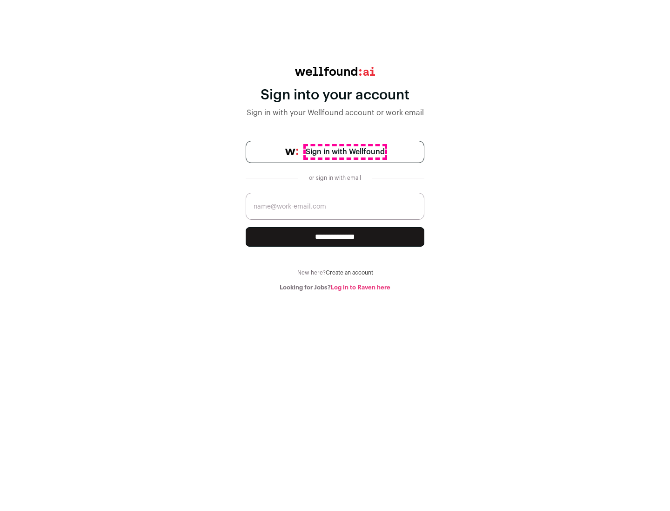 This screenshot has width=670, height=511. Describe the element at coordinates (335, 178) in the screenshot. I see `div: or sign in with email` at that location.